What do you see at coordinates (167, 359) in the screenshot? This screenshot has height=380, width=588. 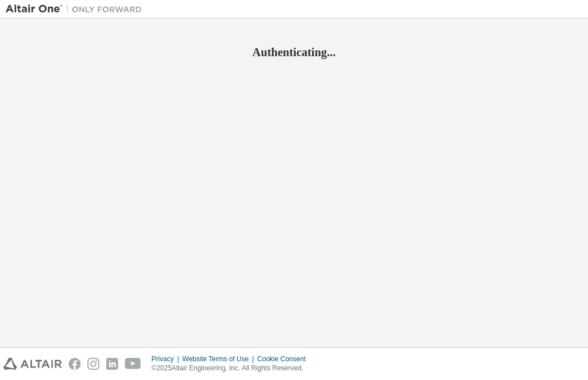 I see `div: Privacy` at bounding box center [167, 359].